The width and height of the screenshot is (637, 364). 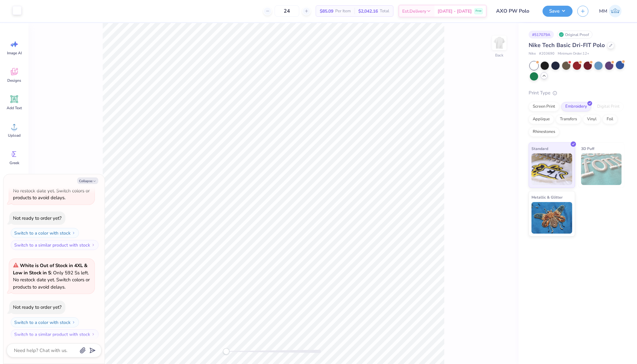 What do you see at coordinates (541, 119) in the screenshot?
I see `div: Applique` at bounding box center [541, 119].